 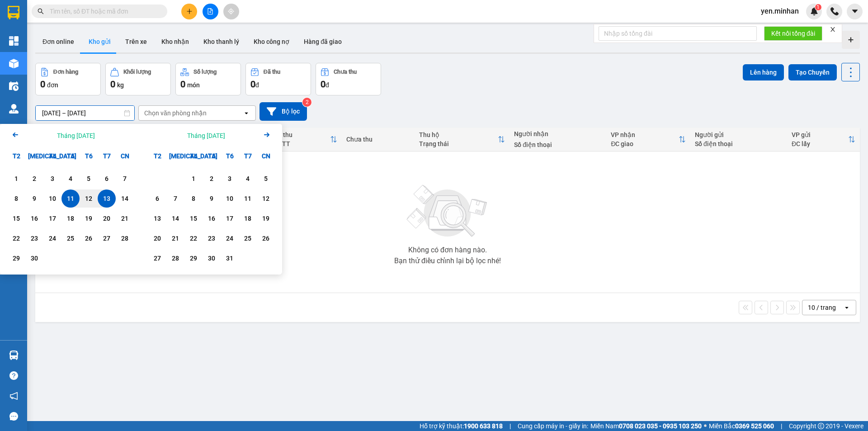 What do you see at coordinates (211, 238) in the screenshot?
I see `div: 23` at bounding box center [211, 238].